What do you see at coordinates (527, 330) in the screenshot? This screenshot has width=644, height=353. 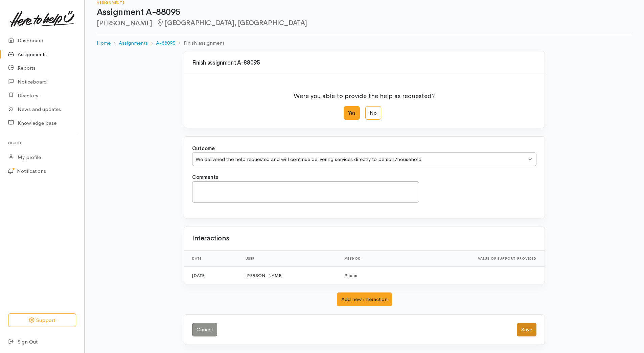 I see `button: Save` at bounding box center [527, 330].